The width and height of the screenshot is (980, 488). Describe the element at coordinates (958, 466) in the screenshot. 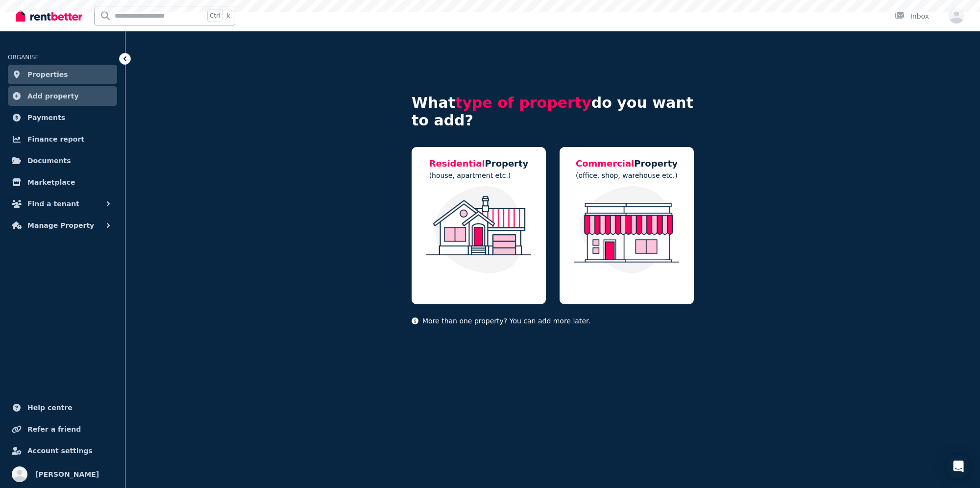

I see `div: Open Intercom Messenger` at that location.